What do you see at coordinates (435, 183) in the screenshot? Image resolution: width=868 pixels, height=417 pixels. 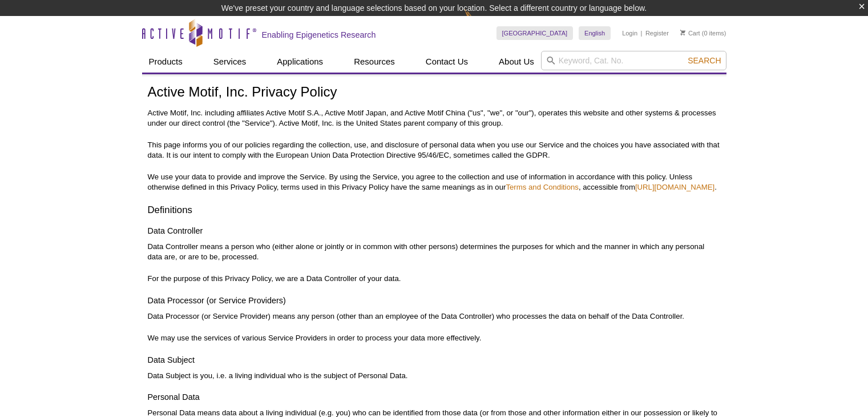 I see `p: We use your data to provide and improve the Service. By using the Service, you agree to the colle...` at bounding box center [435, 183].